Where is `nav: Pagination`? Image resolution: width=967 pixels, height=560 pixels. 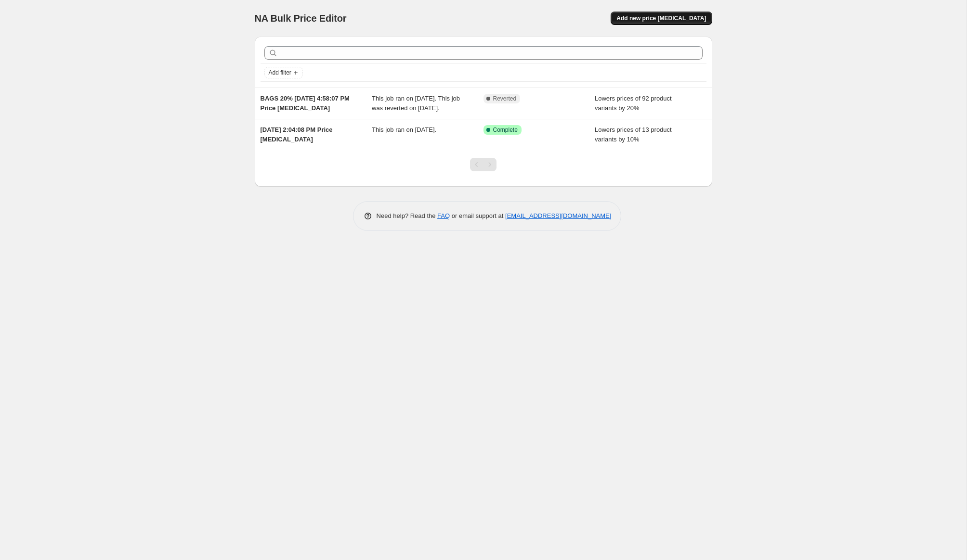 nav: Pagination is located at coordinates (483, 164).